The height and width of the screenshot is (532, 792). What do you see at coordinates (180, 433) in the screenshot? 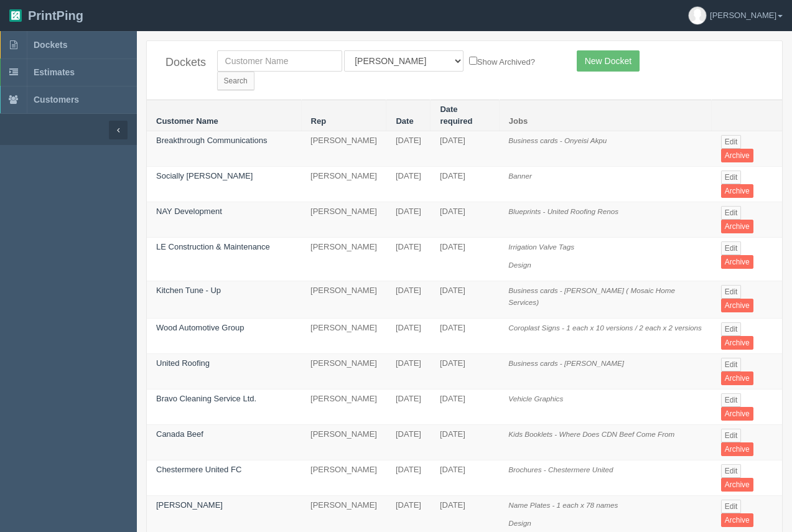
I see `a: Canada Beef` at bounding box center [180, 433].